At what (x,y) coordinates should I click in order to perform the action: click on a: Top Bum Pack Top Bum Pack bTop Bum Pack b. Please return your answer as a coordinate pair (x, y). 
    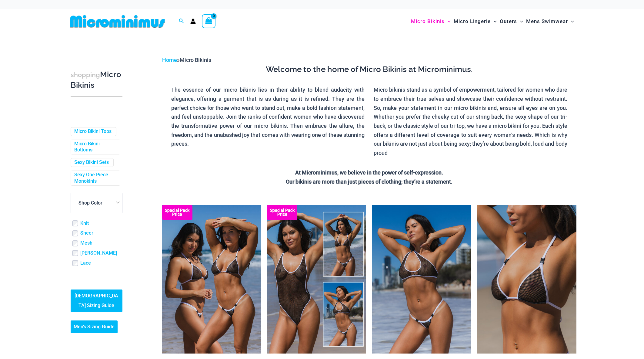
    Looking at the image, I should click on (212, 279).